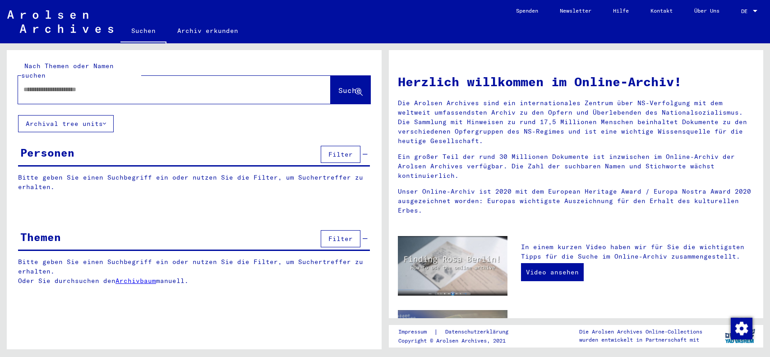  I want to click on span: DE, so click(746, 11).